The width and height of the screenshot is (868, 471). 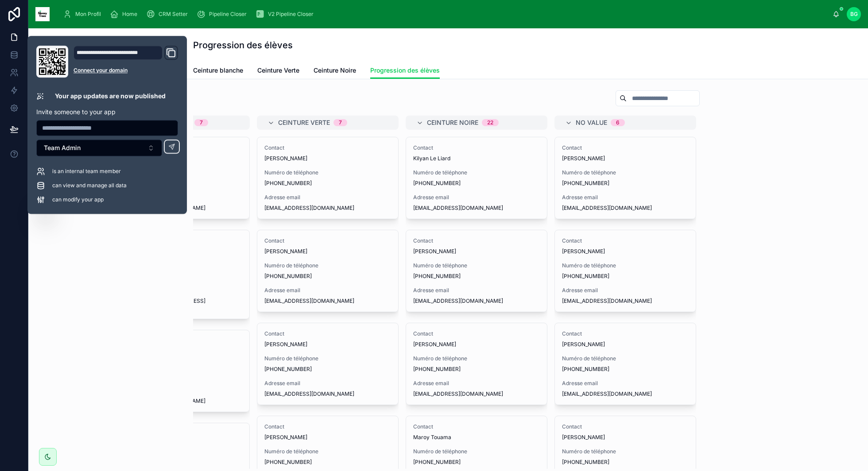 What do you see at coordinates (453, 122) in the screenshot?
I see `span: Ceinture noire` at bounding box center [453, 122].